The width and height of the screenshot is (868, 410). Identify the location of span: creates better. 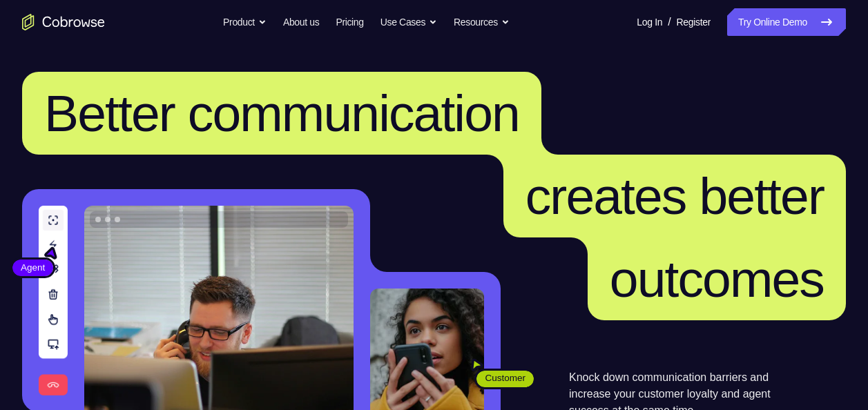
(674, 196).